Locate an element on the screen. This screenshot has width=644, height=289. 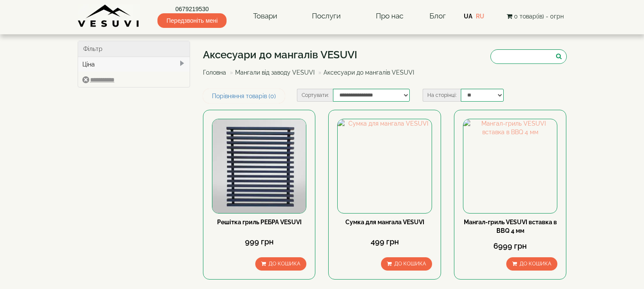
img: Завод VESUVI is located at coordinates (108, 16).